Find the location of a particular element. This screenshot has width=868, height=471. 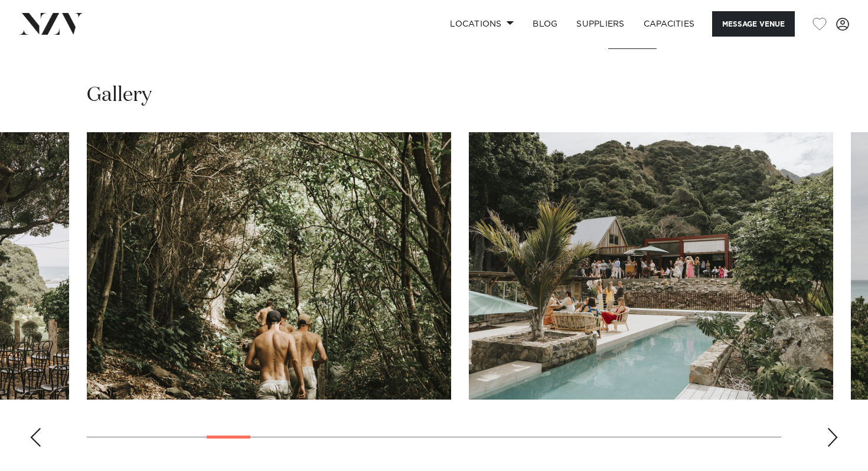

img: nzv-logo.png is located at coordinates (51, 24).